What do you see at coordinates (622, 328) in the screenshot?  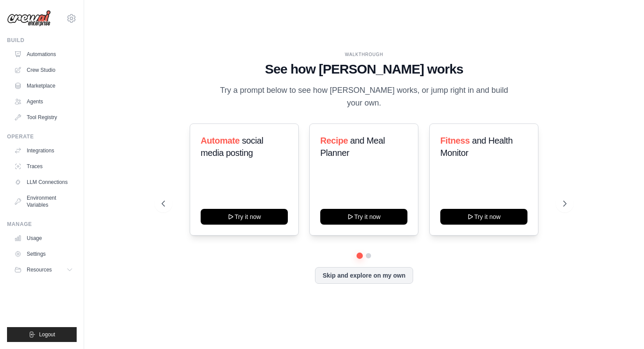 I see `div: Chat Widget` at bounding box center [622, 328].